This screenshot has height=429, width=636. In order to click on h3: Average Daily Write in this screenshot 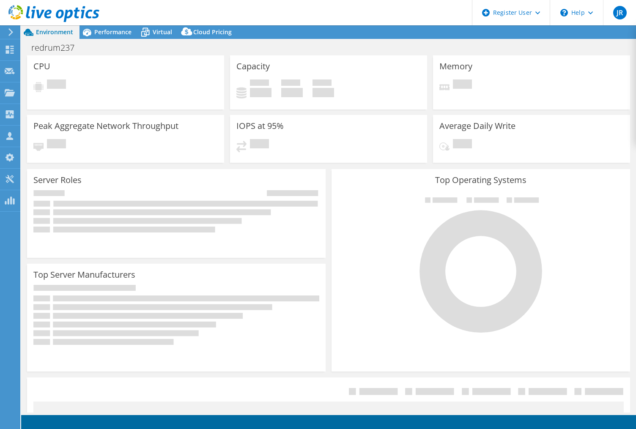, I will do `click(477, 126)`.